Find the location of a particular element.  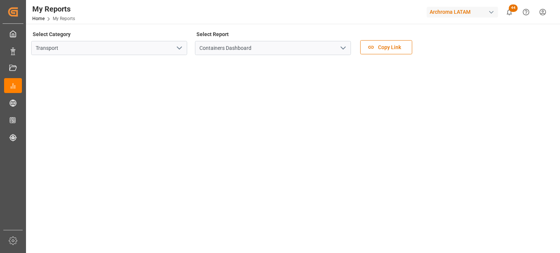

button: Archroma LATAM is located at coordinates (464, 12).